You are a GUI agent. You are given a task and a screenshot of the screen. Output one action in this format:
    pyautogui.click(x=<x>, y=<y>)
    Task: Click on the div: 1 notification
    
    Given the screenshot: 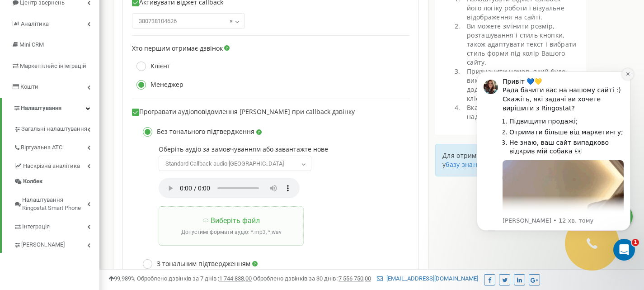 What is the action you would take?
    pyautogui.click(x=90, y=116)
    